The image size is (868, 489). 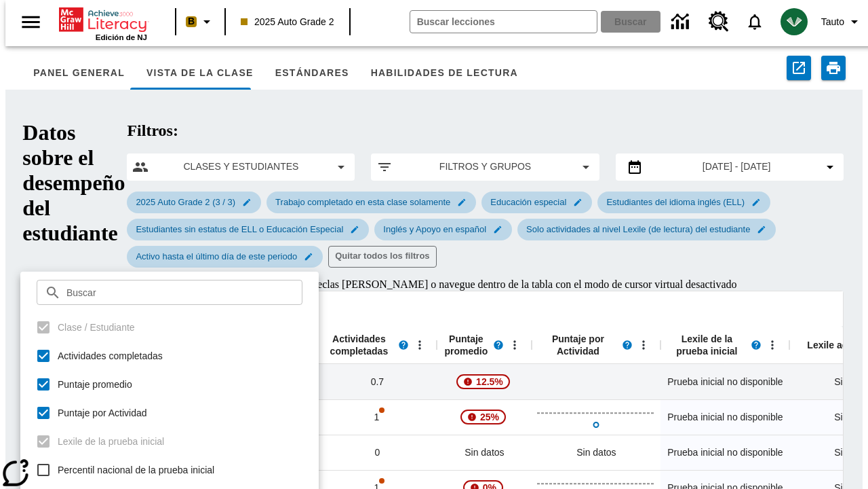 What do you see at coordinates (103, 23) in the screenshot?
I see `div: Portada` at bounding box center [103, 23].